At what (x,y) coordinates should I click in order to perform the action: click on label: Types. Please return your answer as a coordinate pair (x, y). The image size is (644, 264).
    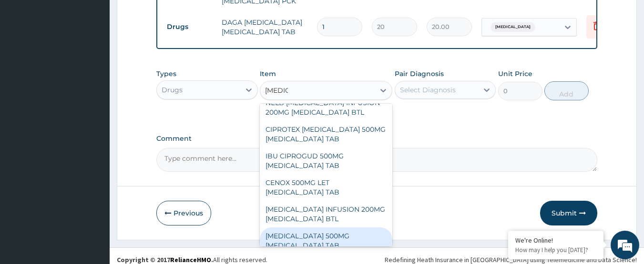
    Looking at the image, I should click on (166, 74).